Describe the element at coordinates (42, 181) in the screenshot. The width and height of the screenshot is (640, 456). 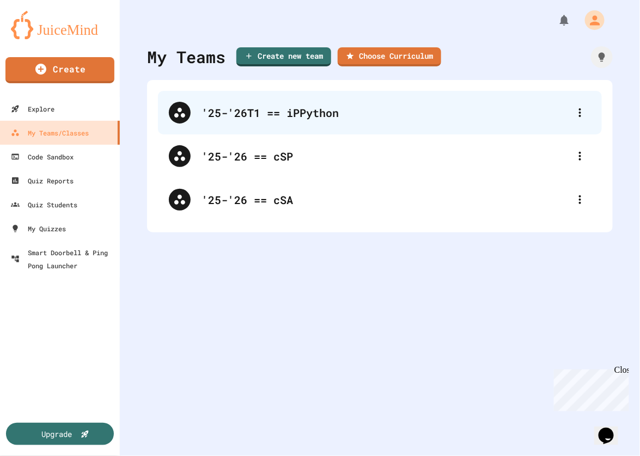
I see `div: Quiz Reports` at that location.